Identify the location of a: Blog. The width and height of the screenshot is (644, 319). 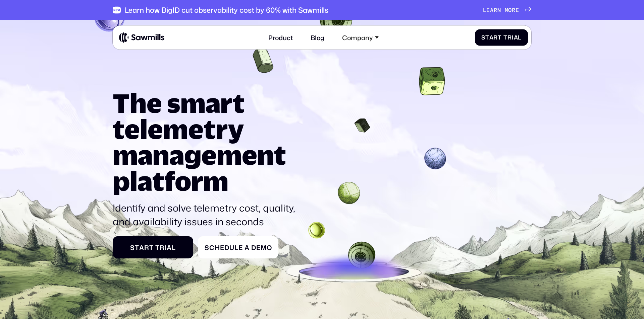
(318, 37).